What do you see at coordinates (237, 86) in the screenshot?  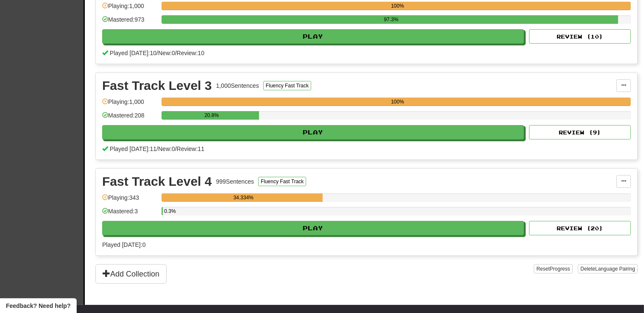 I see `div: 1,000 Sentences` at bounding box center [237, 86].